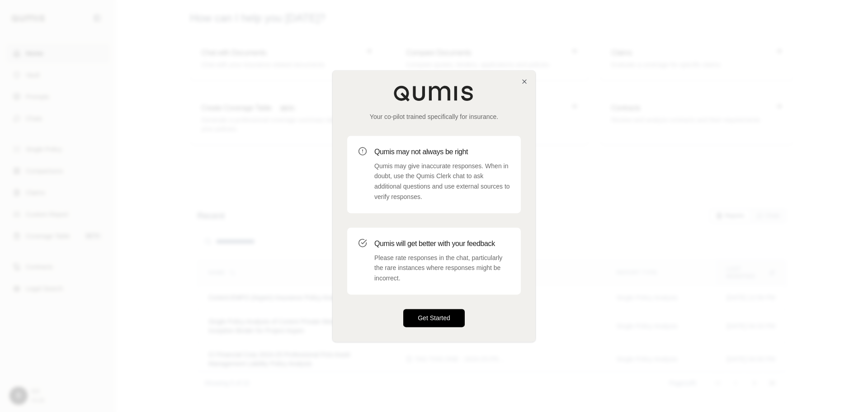 This screenshot has width=868, height=412. I want to click on h3: Qumis may not always be right, so click(442, 152).